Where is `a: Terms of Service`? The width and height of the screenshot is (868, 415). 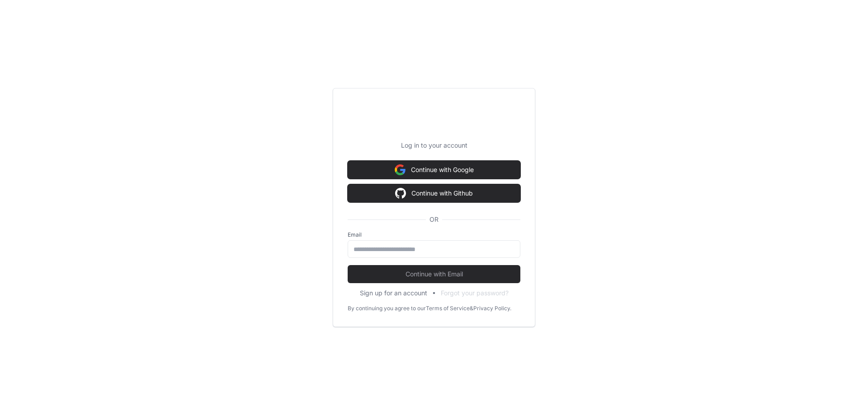 a: Terms of Service is located at coordinates (448, 308).